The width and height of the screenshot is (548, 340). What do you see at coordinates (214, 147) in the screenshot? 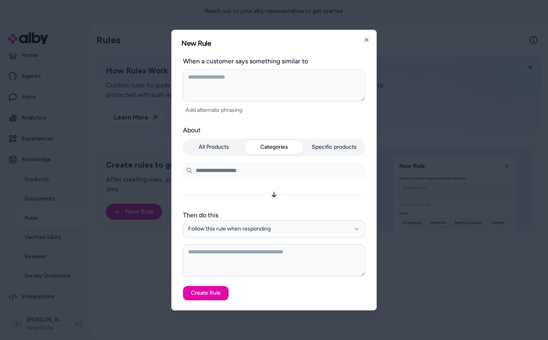
I see `button: All Products` at bounding box center [214, 147].